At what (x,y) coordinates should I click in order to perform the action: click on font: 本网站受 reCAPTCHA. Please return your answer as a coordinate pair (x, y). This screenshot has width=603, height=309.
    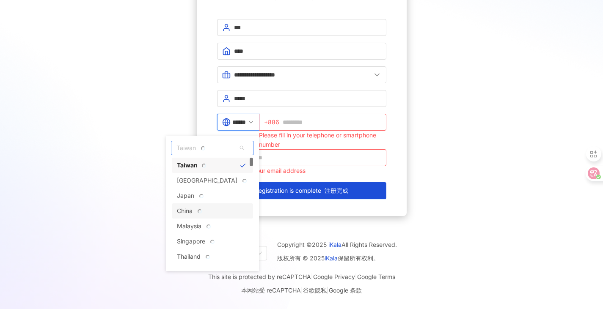
    Looking at the image, I should click on (301, 290).